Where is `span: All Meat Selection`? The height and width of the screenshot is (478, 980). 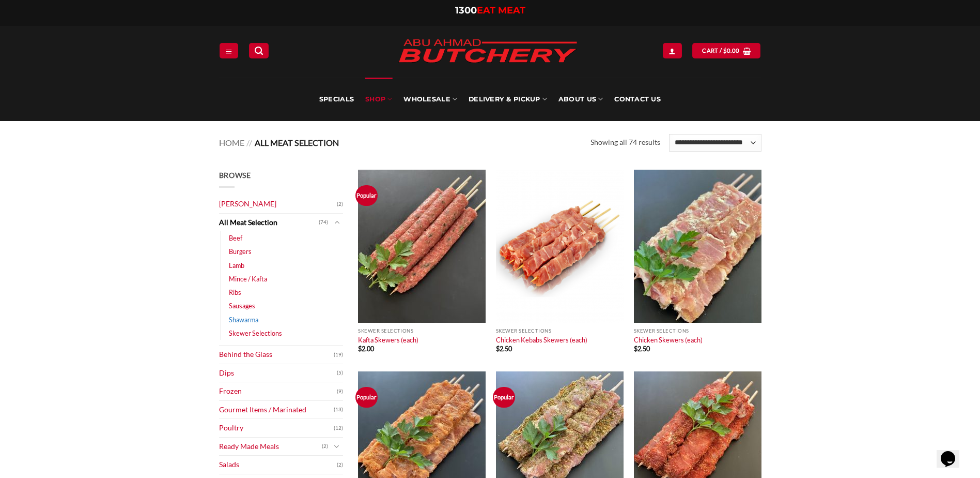 span: All Meat Selection is located at coordinates (296, 142).